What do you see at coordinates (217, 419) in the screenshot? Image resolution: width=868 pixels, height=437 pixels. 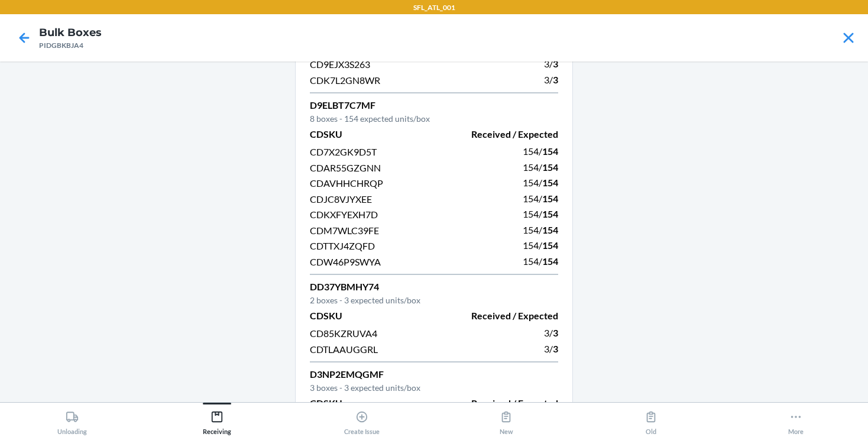 I see `button: Receiving` at bounding box center [217, 419].